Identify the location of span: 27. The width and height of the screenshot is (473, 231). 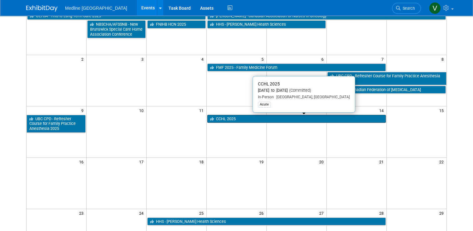
(322, 213).